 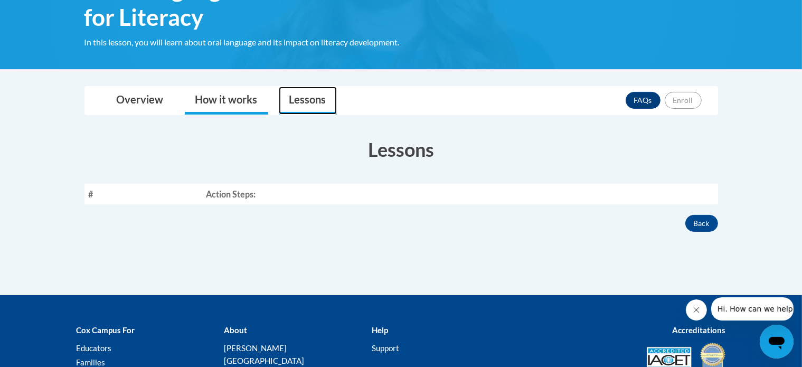 I want to click on a: FAQs, so click(x=643, y=100).